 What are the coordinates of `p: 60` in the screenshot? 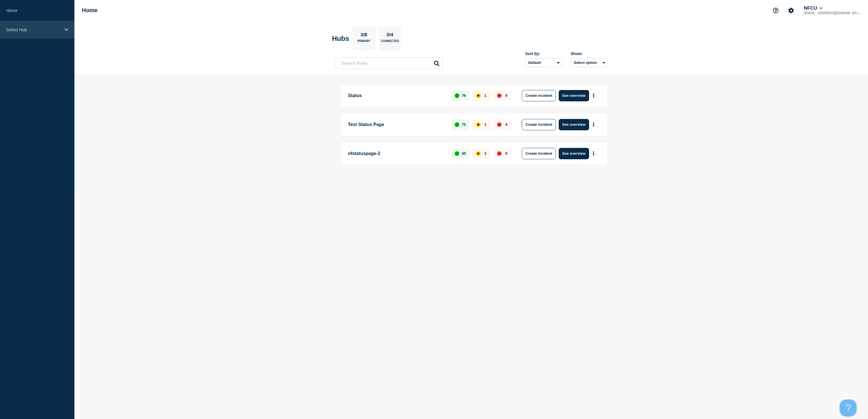 It's located at (463, 154).